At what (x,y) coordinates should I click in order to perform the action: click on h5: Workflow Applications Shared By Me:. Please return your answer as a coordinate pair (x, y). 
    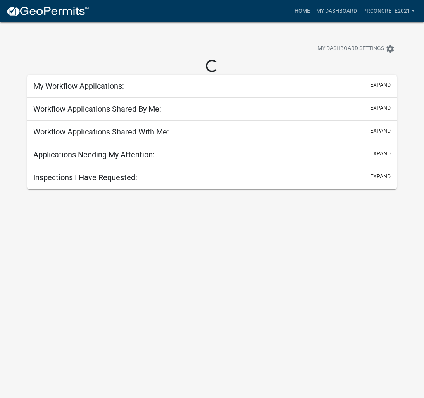
    Looking at the image, I should click on (97, 109).